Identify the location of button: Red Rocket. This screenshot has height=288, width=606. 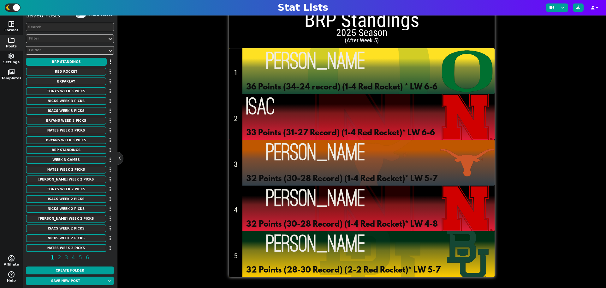
(66, 71).